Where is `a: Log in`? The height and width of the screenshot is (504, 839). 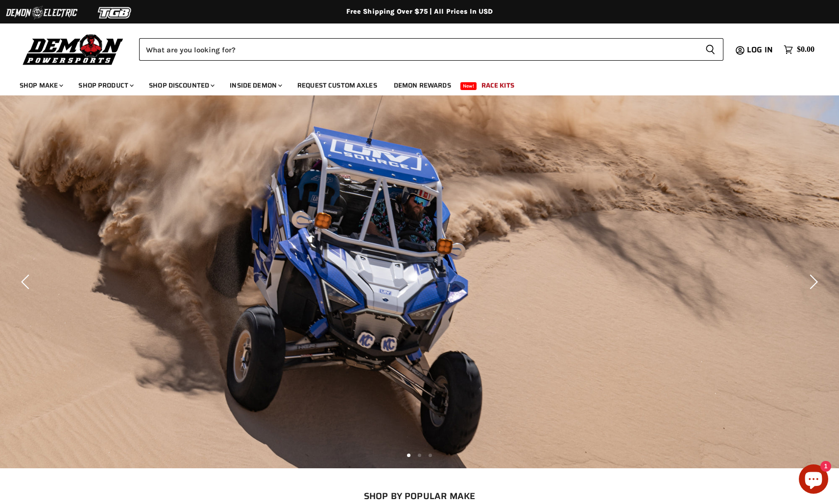 a: Log in is located at coordinates (761, 50).